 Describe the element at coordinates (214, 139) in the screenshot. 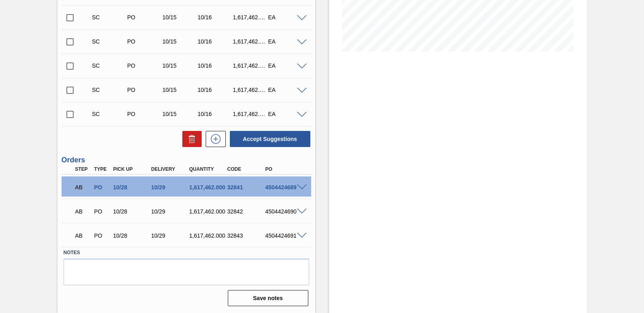

I see `div: New suggestion` at that location.